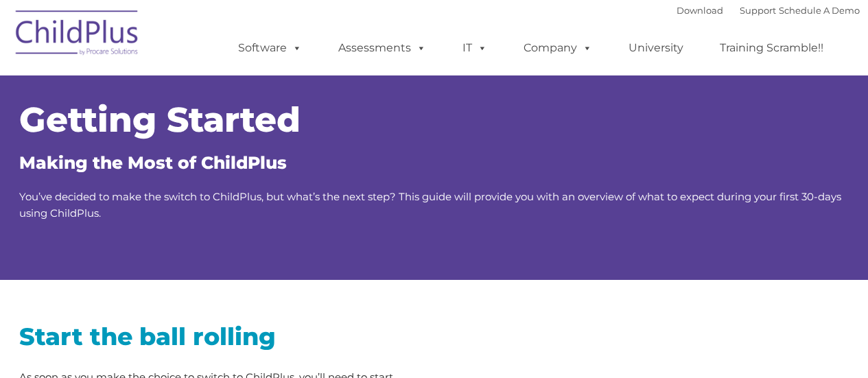 This screenshot has height=378, width=868. What do you see at coordinates (771, 48) in the screenshot?
I see `a: Training Scramble!!` at bounding box center [771, 48].